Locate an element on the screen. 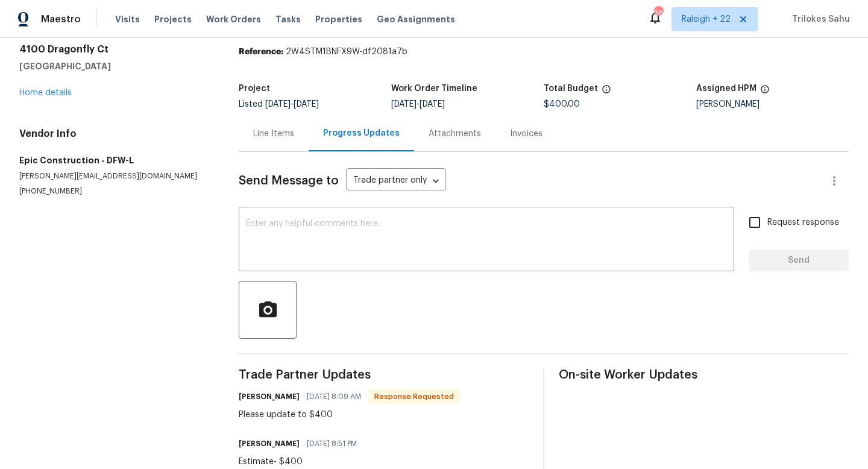 The image size is (868, 469). div: Please update to $400 is located at coordinates (349, 415).